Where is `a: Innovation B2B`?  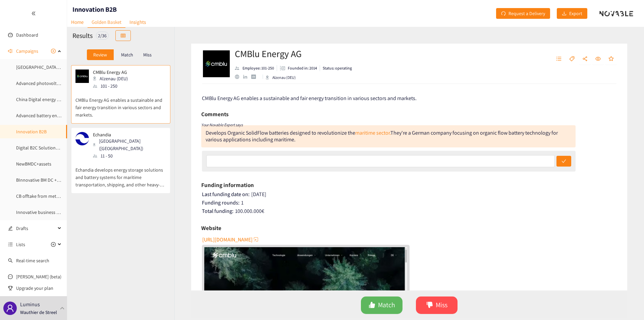
a: Innovation B2B is located at coordinates (31, 132).